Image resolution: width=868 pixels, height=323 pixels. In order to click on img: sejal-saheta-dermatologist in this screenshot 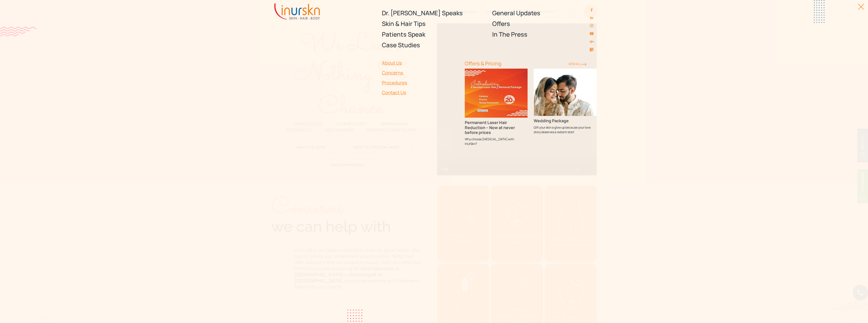, I will do `click(591, 41)`.